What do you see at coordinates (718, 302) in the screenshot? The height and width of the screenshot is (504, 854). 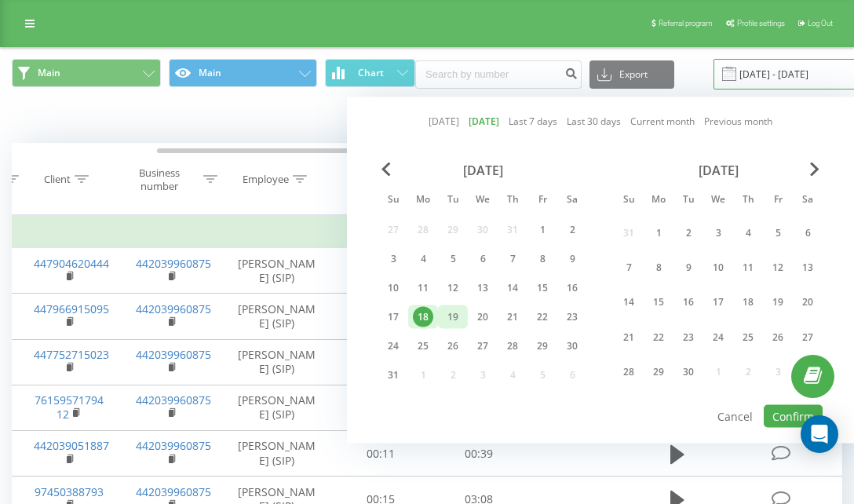 I see `div: 17` at bounding box center [718, 302].